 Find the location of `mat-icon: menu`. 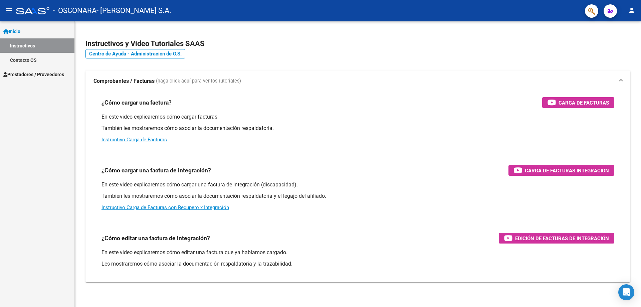

mat-icon: menu is located at coordinates (9, 10).